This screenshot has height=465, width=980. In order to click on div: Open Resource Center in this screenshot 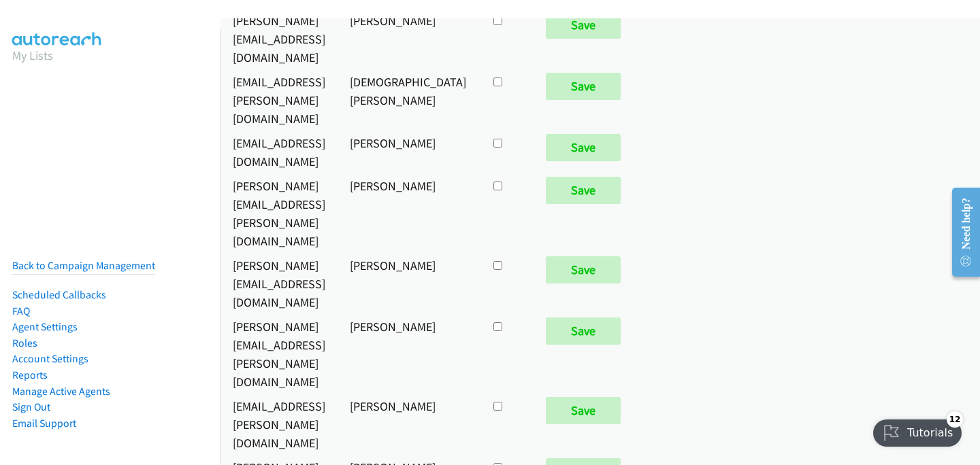, I will do `click(24, 53)`.